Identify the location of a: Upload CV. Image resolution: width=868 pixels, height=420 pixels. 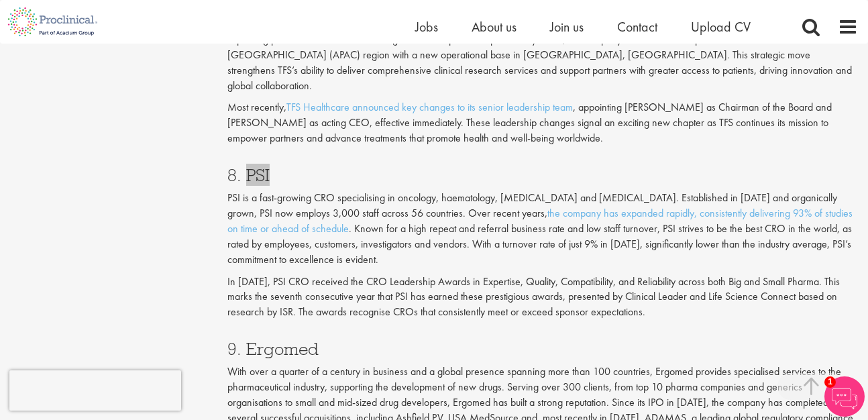
(720, 27).